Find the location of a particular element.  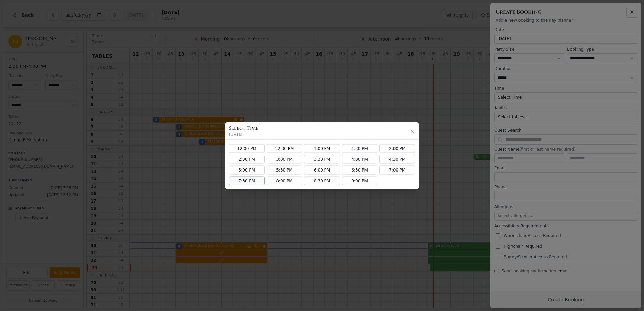

button: 3:30 PM is located at coordinates (322, 159).